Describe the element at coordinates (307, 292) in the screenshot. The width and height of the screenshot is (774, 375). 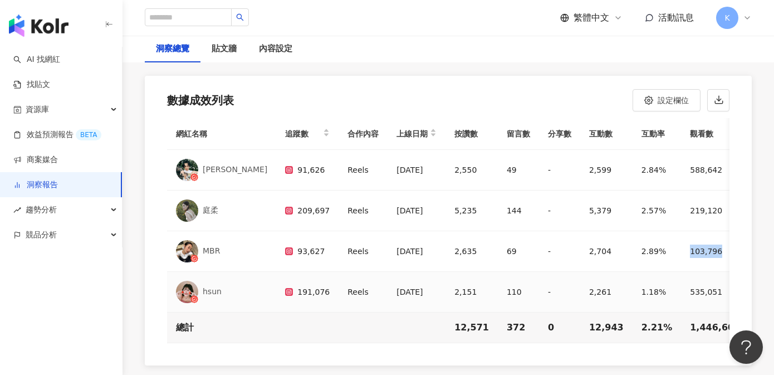
I see `div: 191,076` at that location.